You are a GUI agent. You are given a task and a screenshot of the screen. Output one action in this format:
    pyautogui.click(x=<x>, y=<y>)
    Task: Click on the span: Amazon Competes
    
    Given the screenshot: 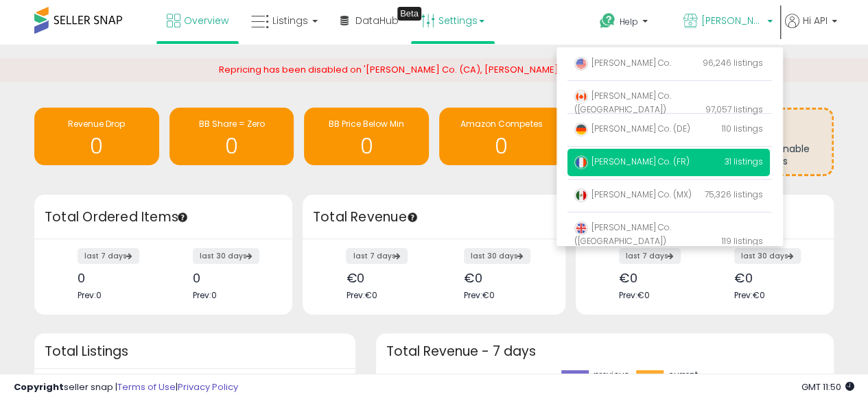 What is the action you would take?
    pyautogui.click(x=501, y=123)
    